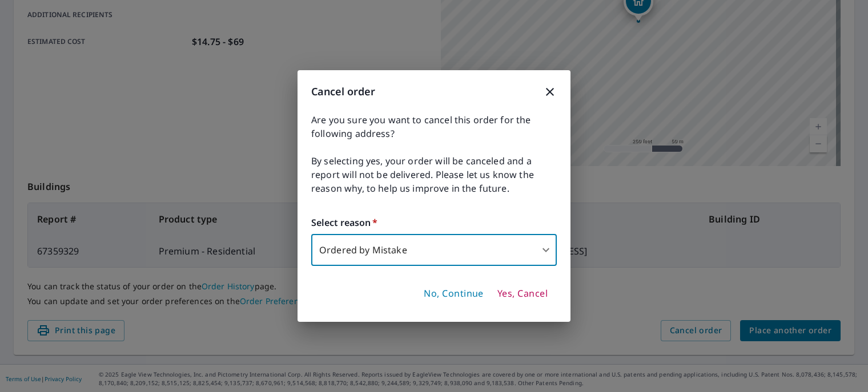 The width and height of the screenshot is (868, 392). Describe the element at coordinates (434, 174) in the screenshot. I see `span: By selecting yes, your order will be canceled and a report will not be delivered. Please let us k...` at that location.